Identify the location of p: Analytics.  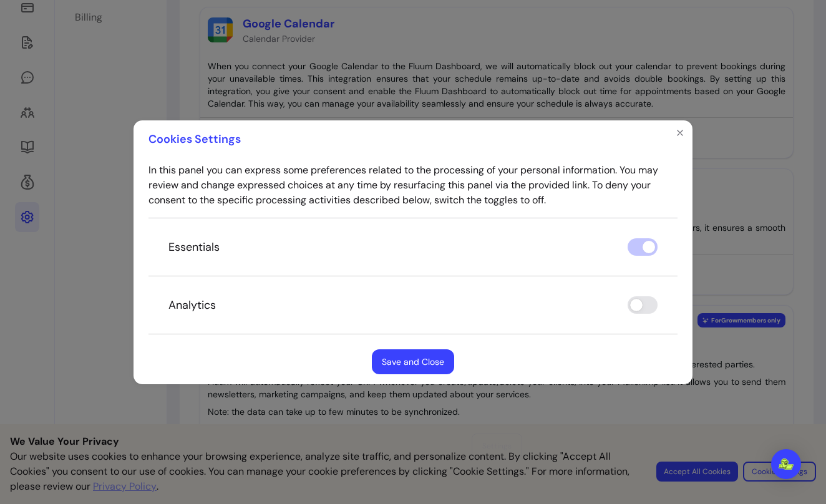
(192, 305).